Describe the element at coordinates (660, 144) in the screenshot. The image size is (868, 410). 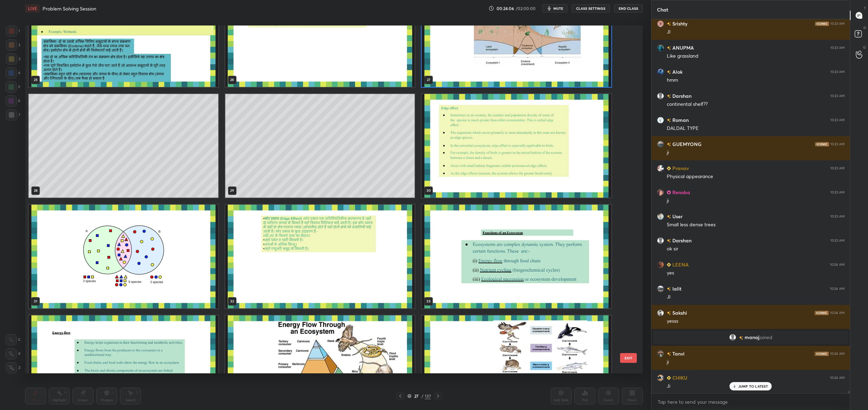
I see `img: 043112706bbb4eb0b444d90f21242bd1.jpg` at that location.